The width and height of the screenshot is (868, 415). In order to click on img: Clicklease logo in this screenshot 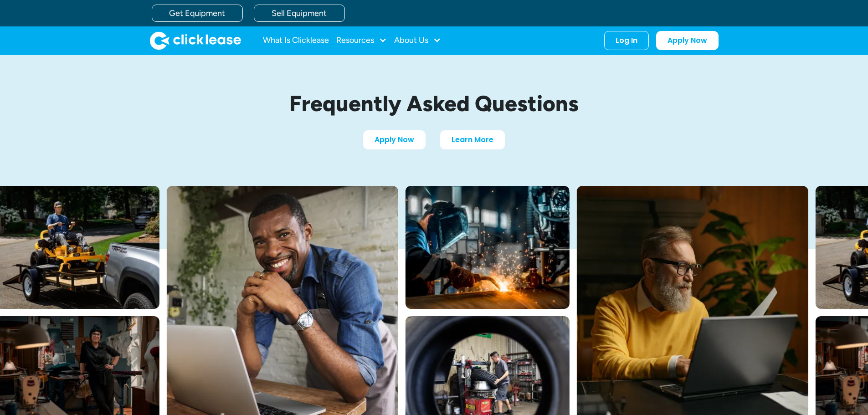, I will do `click(196, 41)`.